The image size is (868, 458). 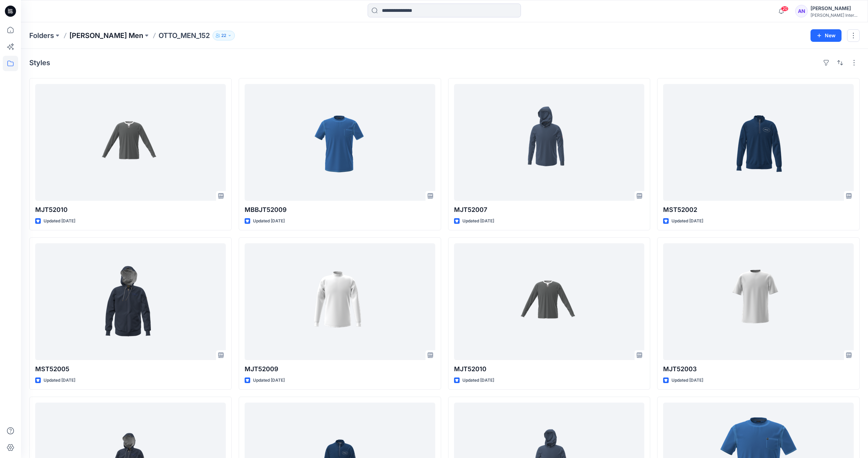 I want to click on p: MST52002, so click(x=759, y=210).